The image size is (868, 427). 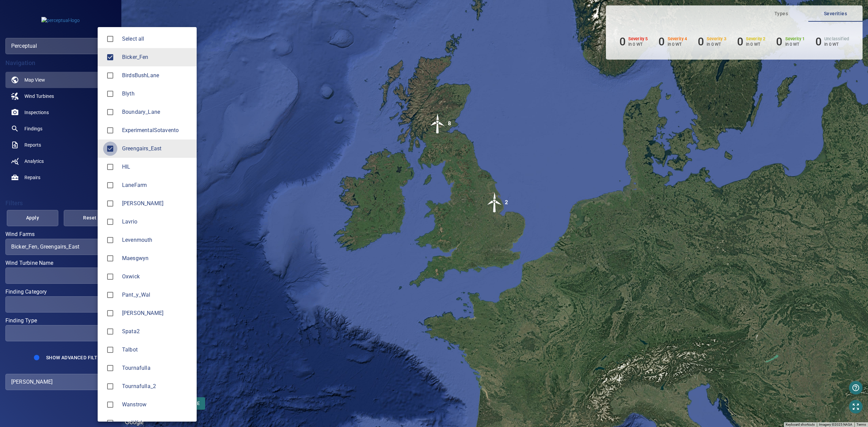 What do you see at coordinates (157, 331) in the screenshot?
I see `div: Wind Farms Spata2` at bounding box center [157, 331].